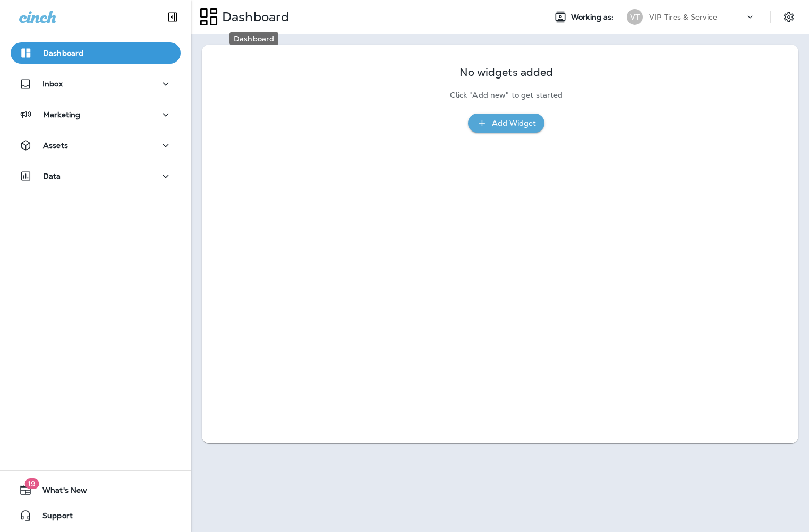 The width and height of the screenshot is (809, 532). I want to click on button: Assets, so click(96, 145).